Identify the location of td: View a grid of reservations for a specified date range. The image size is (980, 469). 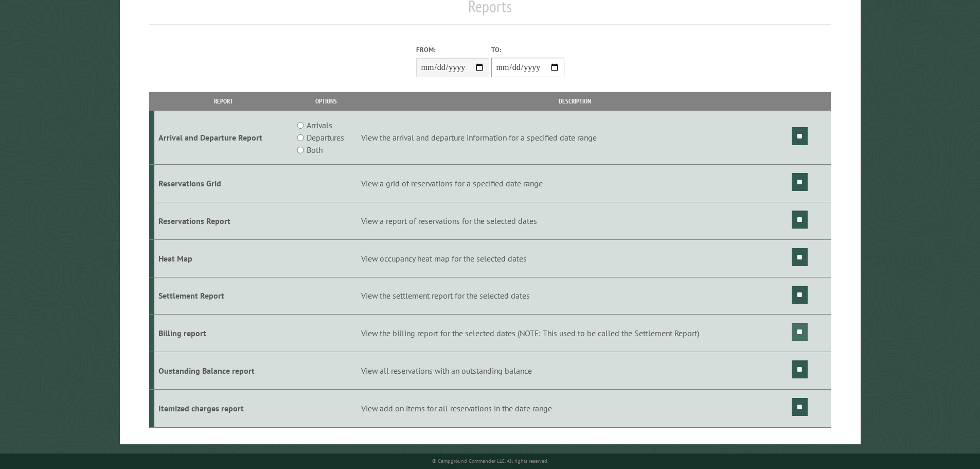
(575, 183).